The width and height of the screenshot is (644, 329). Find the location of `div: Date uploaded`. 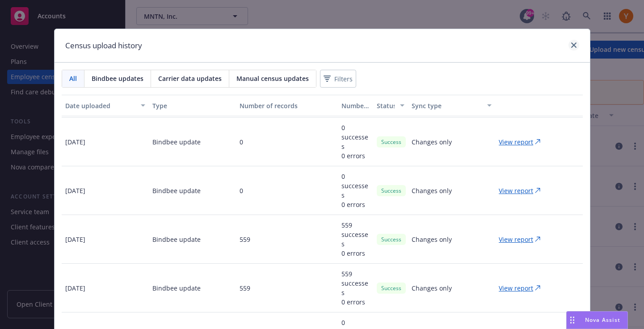

div: Date uploaded is located at coordinates (100, 106).